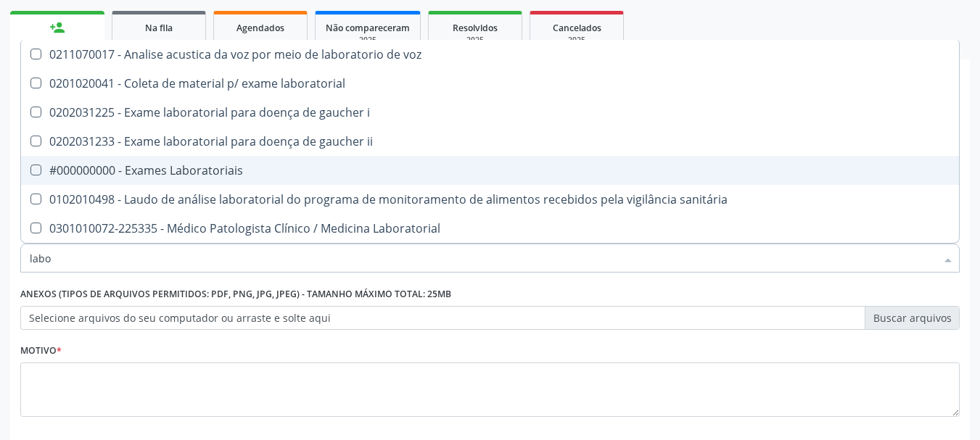 The width and height of the screenshot is (980, 440). I want to click on div: 0102010498 - Laudo de análise laboratorial do programa de monitoramento de alimentos recebidos pe..., so click(489, 199).